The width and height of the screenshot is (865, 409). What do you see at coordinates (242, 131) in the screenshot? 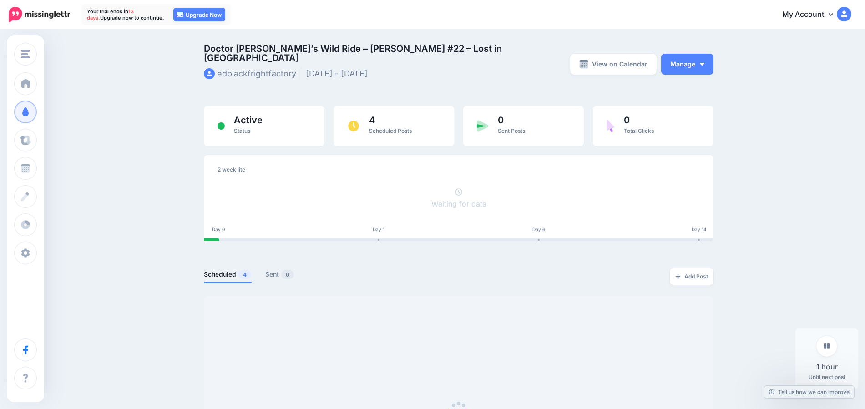
I see `span: Status` at bounding box center [242, 131].